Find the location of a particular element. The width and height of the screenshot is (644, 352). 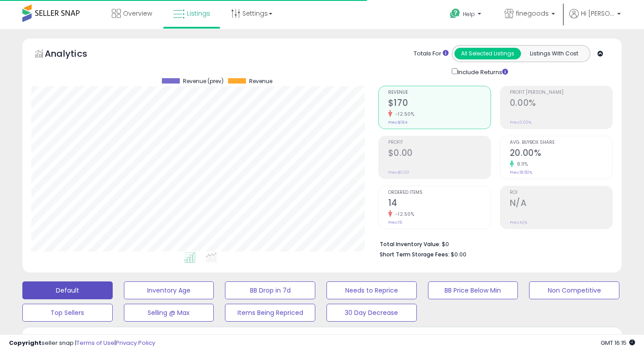

button: BB Price Below Min is located at coordinates (473, 291).